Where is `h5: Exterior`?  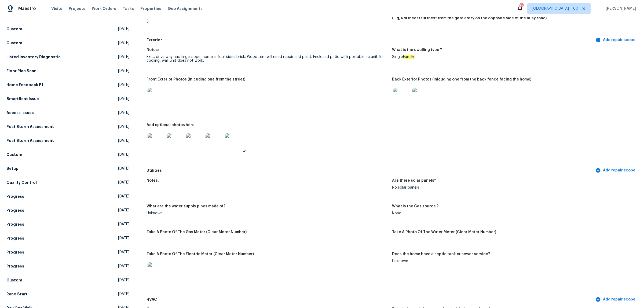
h5: Exterior is located at coordinates (370, 40).